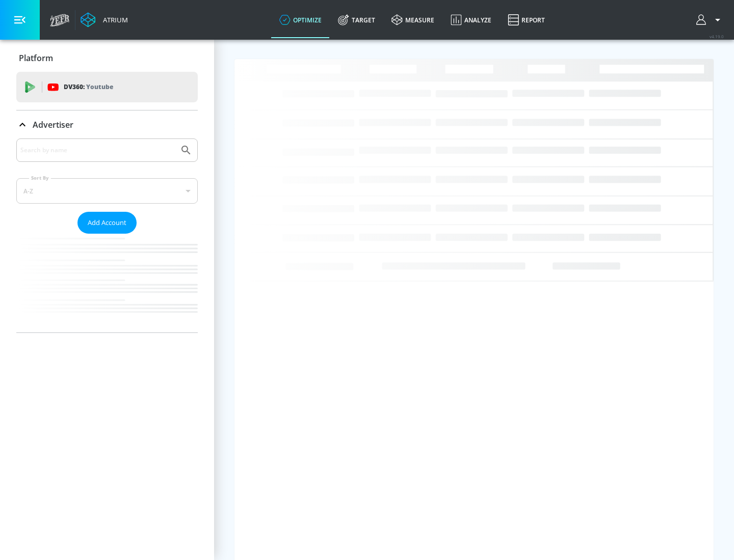  I want to click on p: DV360:, so click(88, 87).